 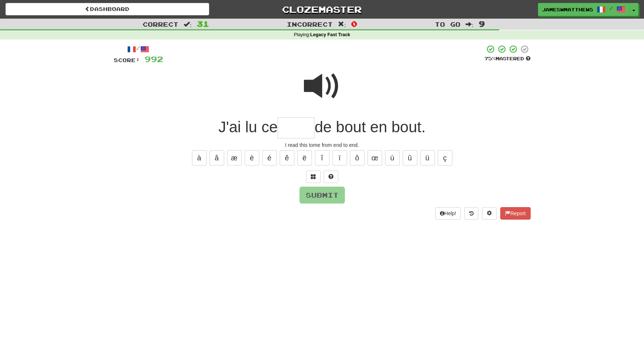 I want to click on span: de bout en bout., so click(x=370, y=127).